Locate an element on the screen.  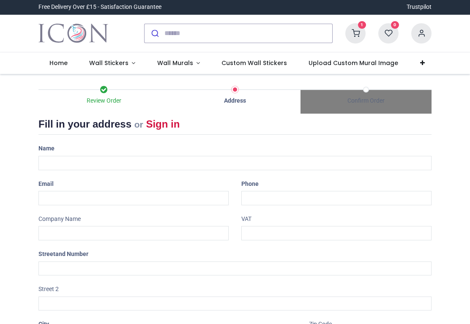
div: Confirm Order is located at coordinates (366, 101).